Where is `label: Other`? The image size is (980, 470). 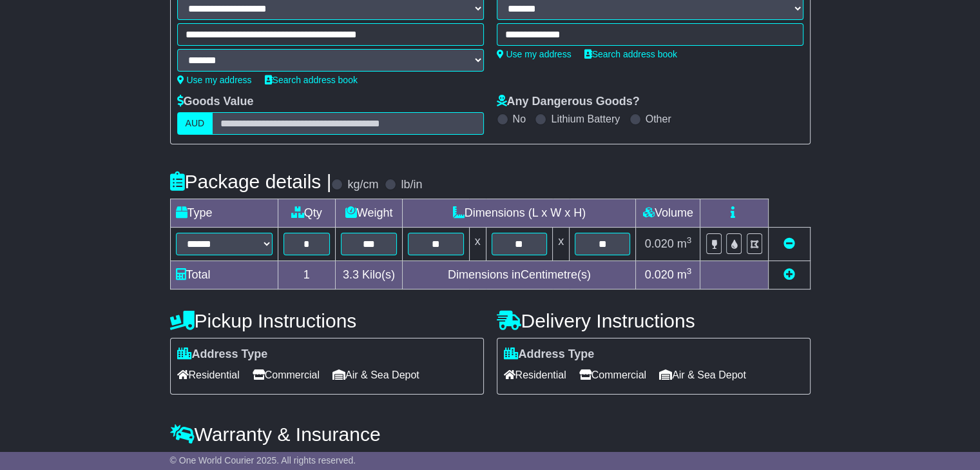 label: Other is located at coordinates (659, 119).